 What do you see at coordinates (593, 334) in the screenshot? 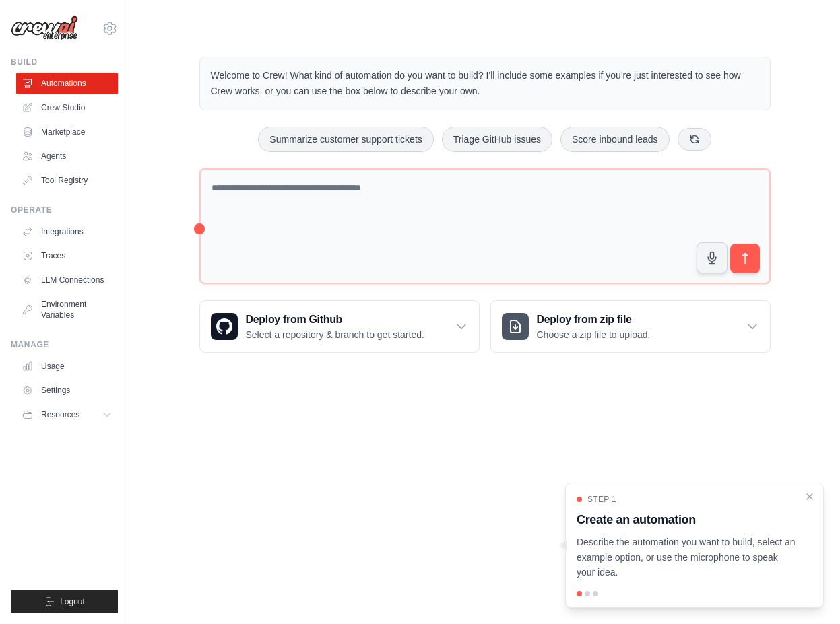
I see `p: Choose a zip file to upload.` at bounding box center [593, 334].